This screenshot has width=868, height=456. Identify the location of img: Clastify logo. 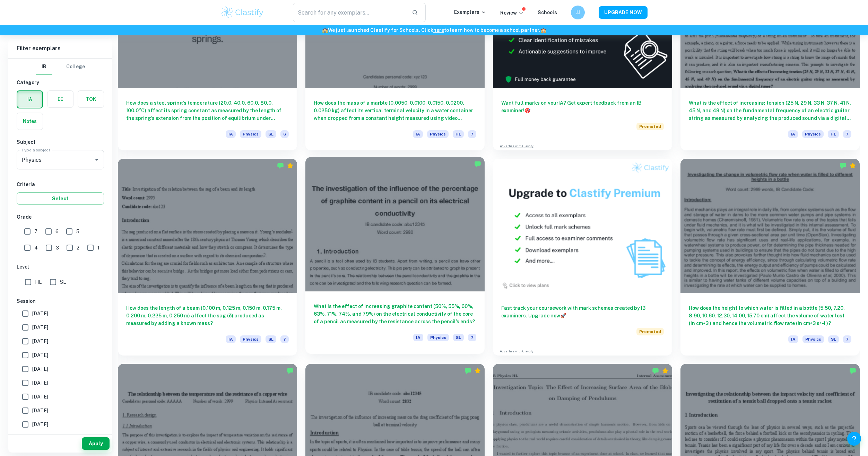
(242, 12).